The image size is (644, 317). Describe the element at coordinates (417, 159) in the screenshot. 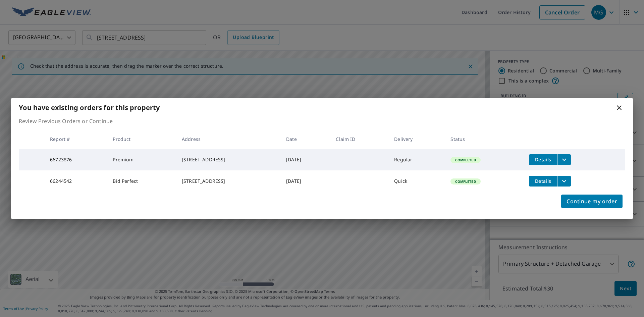

I see `td: Regular` at that location.